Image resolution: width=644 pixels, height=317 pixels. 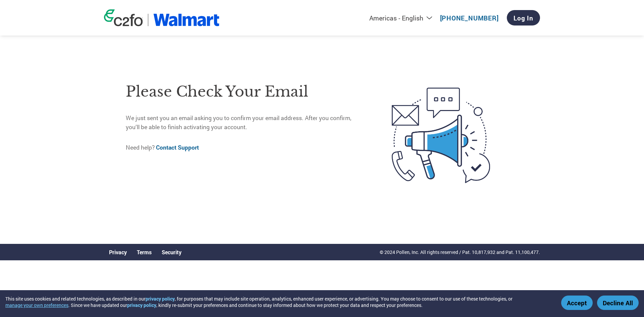 What do you see at coordinates (144, 252) in the screenshot?
I see `a: Terms` at bounding box center [144, 252].